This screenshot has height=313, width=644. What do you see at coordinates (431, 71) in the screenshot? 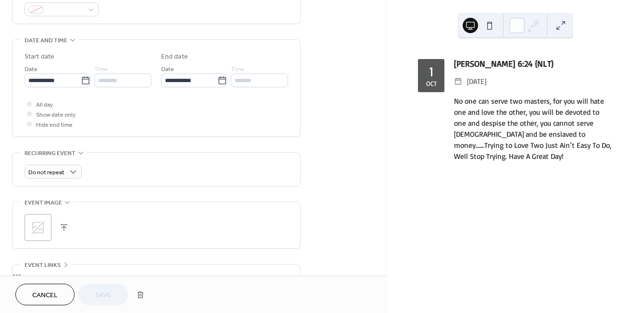
I see `div: 1` at bounding box center [431, 71].